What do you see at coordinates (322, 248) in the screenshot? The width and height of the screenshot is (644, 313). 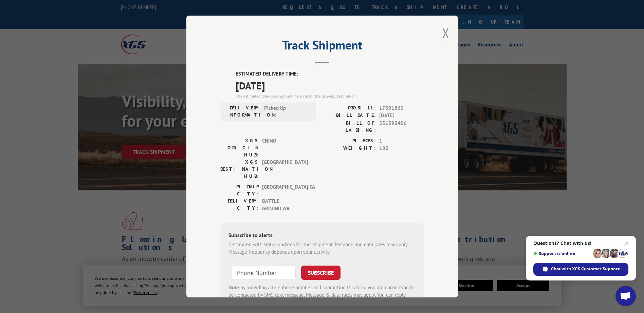 I see `div: Get texted with status updates for this shipment. Message and data rates may apply. Message frequ...` at bounding box center [322, 248].